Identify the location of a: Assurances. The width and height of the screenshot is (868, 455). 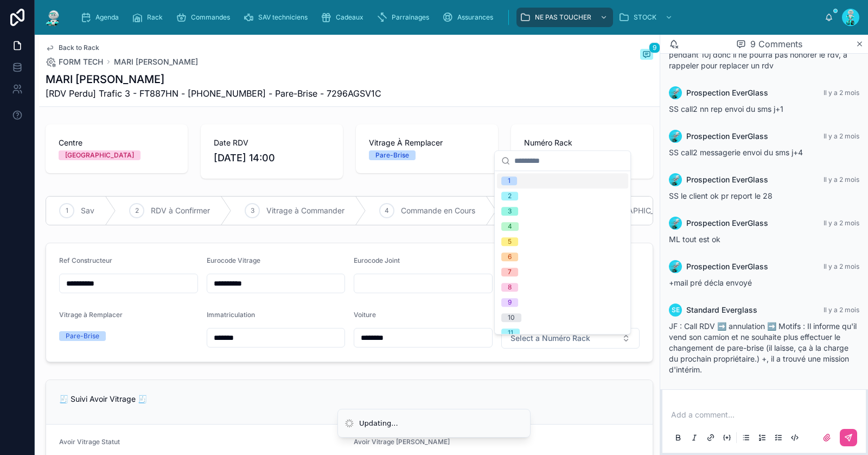
(470, 17).